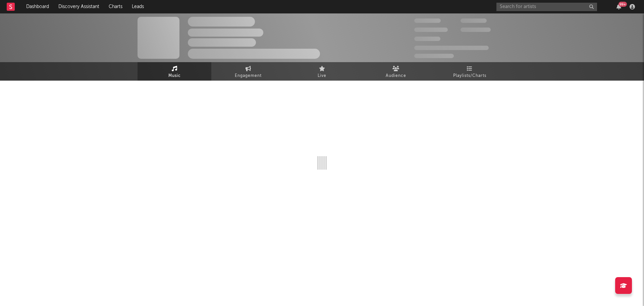 The height and width of the screenshot is (306, 644). What do you see at coordinates (396, 71) in the screenshot?
I see `a: Audience` at bounding box center [396, 71].